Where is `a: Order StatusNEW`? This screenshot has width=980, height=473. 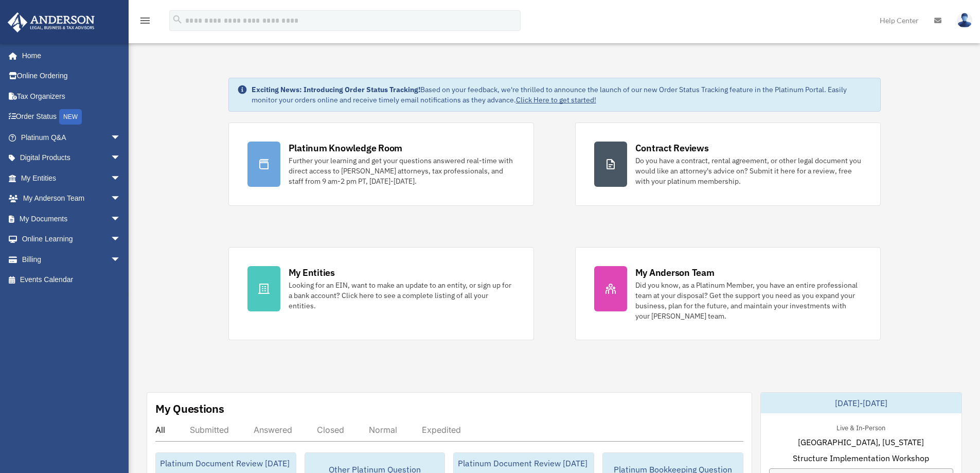 a: Order StatusNEW is located at coordinates (71, 117).